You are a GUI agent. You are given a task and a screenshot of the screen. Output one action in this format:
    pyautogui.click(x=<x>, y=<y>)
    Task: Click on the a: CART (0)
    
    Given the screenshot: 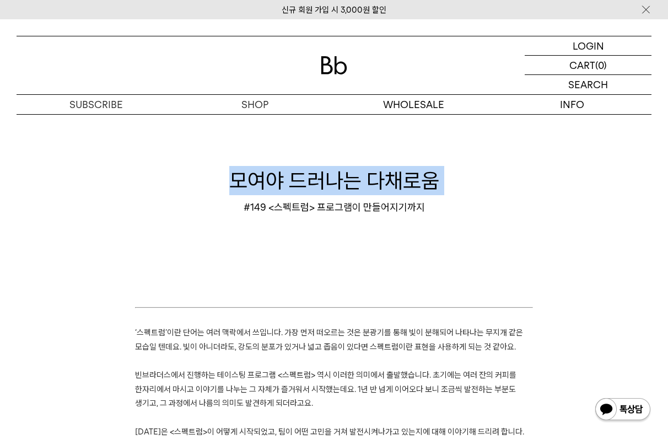 What is the action you would take?
    pyautogui.click(x=588, y=65)
    